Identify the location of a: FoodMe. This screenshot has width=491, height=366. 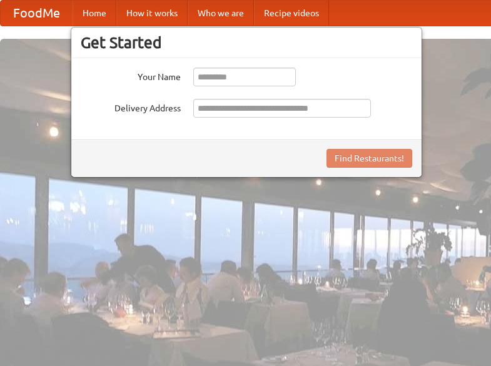
(36, 13).